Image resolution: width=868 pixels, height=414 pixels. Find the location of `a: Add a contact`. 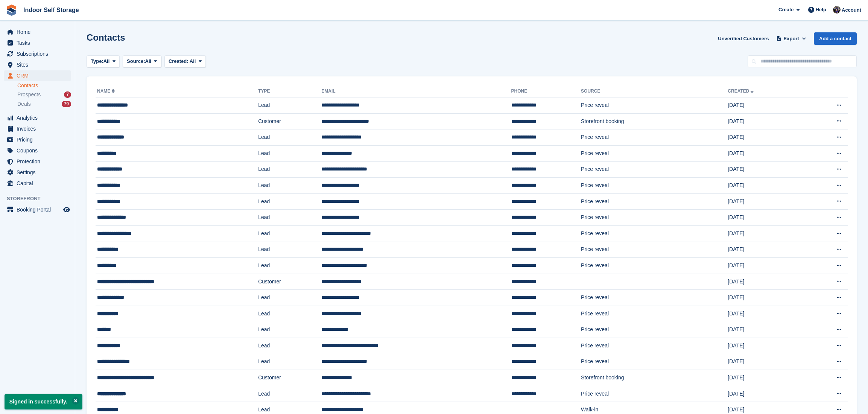

a: Add a contact is located at coordinates (835, 38).